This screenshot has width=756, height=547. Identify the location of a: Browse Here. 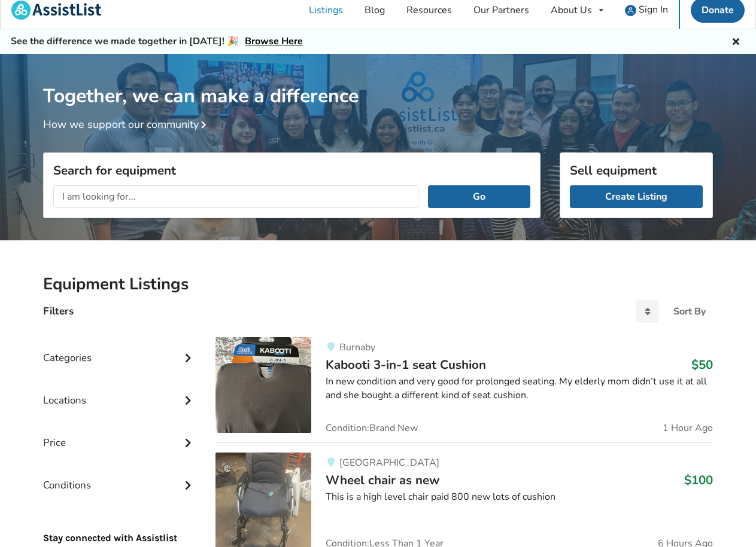
(274, 41).